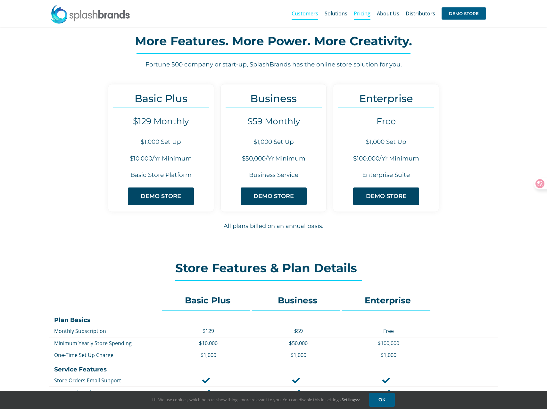 The height and width of the screenshot is (409, 547). What do you see at coordinates (274, 226) in the screenshot?
I see `h6: All plans billed on an annual basis.` at bounding box center [274, 226].